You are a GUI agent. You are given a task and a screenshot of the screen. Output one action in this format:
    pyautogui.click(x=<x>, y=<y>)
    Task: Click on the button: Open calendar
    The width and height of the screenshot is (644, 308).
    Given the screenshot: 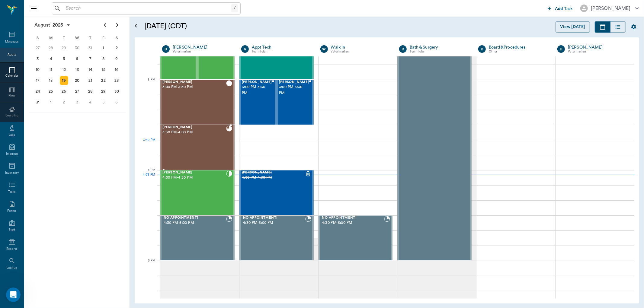 What is the action you would take?
    pyautogui.click(x=136, y=26)
    